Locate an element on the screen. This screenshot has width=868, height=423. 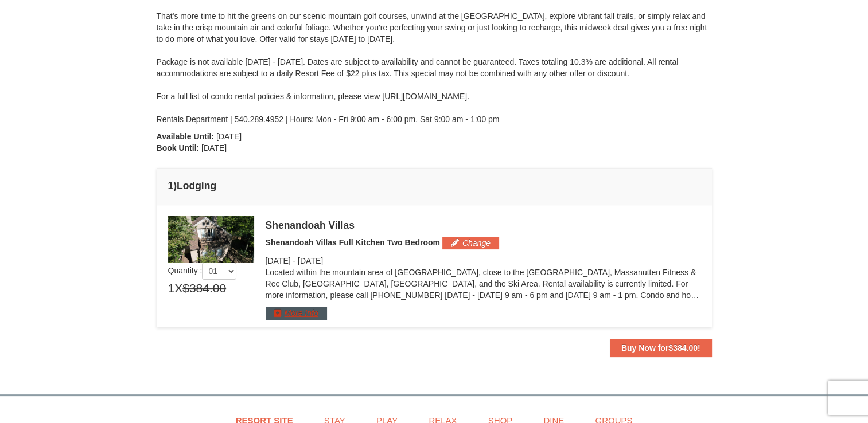
strong: Book Until: is located at coordinates (178, 148).